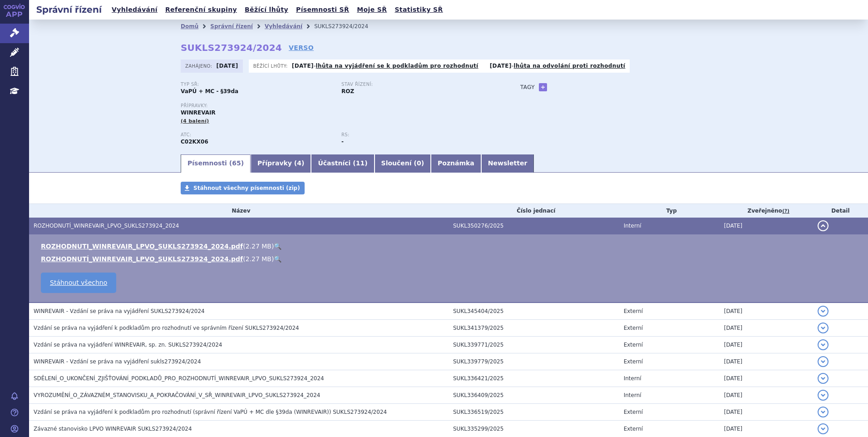  I want to click on a: Domů, so click(189, 26).